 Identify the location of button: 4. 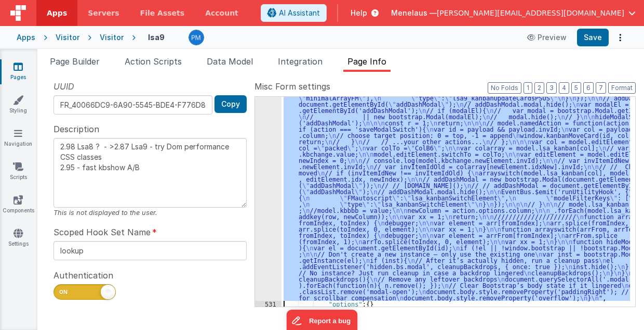
(564, 88).